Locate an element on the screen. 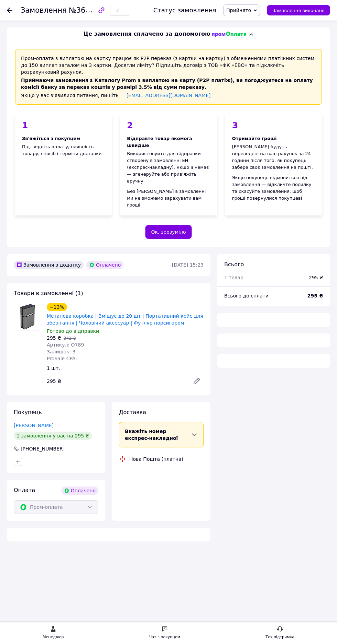  div: Пром-оплата з виплатою на картку працює як P2P переказ (з картки на картку) з обмеженнями платіжн... is located at coordinates (168, 77).